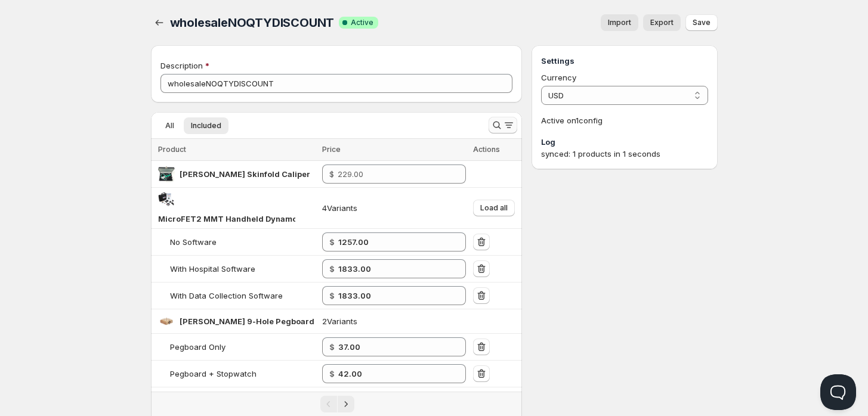 This screenshot has height=416, width=868. What do you see at coordinates (197, 347) in the screenshot?
I see `div: Pegboard Only` at bounding box center [197, 347].